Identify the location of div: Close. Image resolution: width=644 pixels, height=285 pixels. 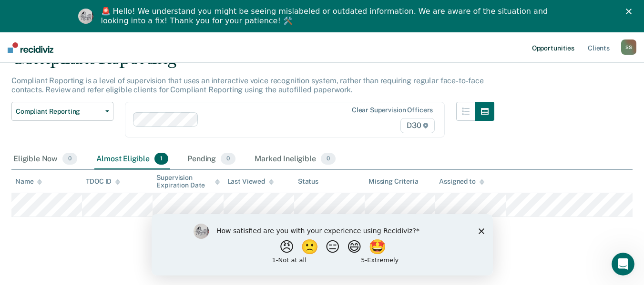
(631, 11).